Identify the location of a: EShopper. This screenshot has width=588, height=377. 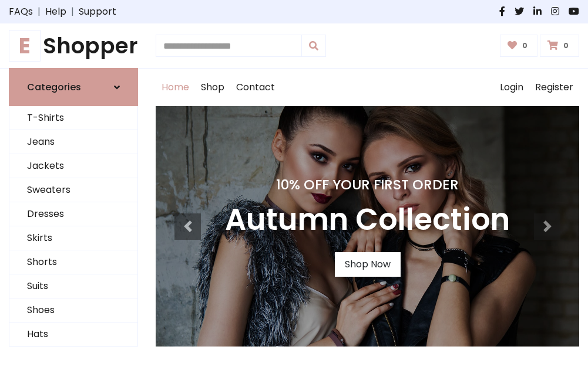
(73, 46).